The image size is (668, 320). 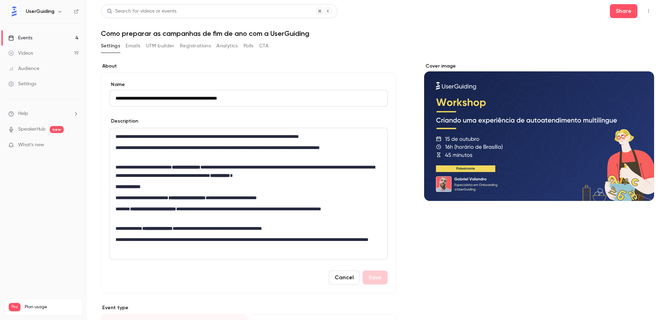 I want to click on span: What's new, so click(x=31, y=145).